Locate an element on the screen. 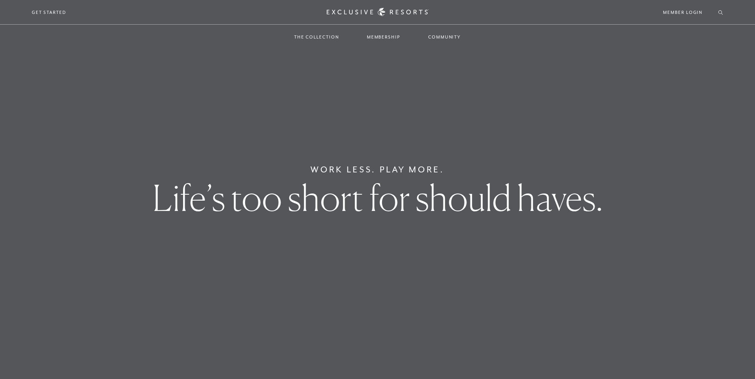  h1: Life’s too short for should haves. is located at coordinates (378, 198).